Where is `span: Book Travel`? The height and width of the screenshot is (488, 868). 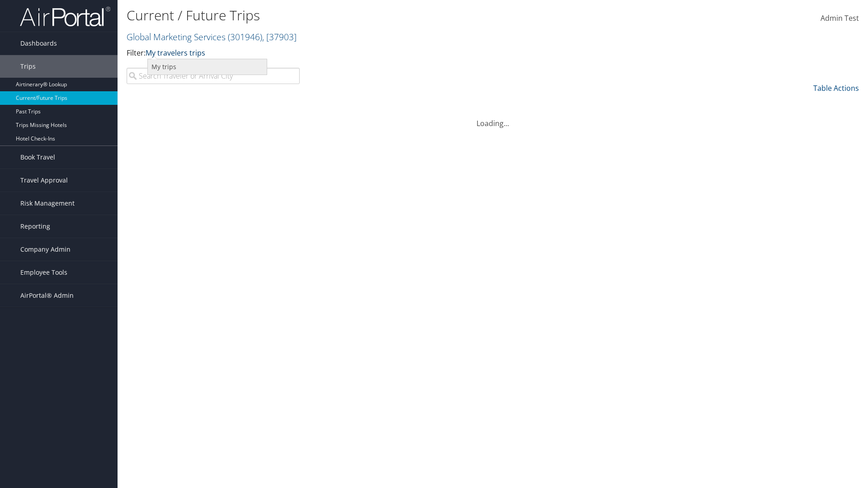 span: Book Travel is located at coordinates (38, 157).